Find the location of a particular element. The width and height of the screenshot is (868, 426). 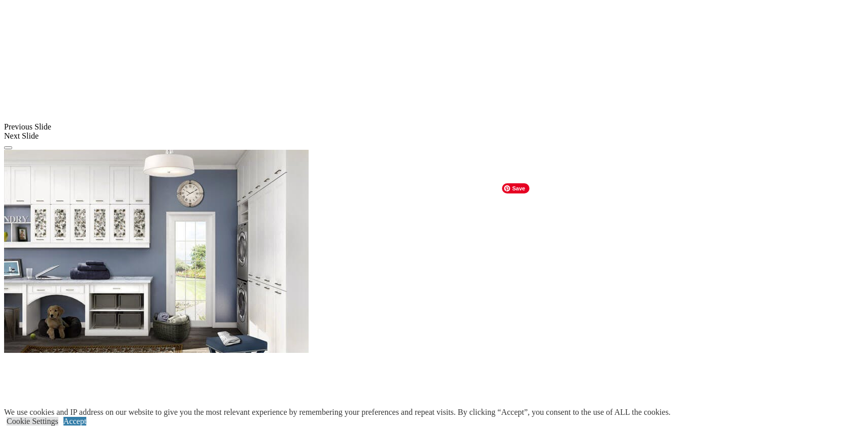

a: Accept is located at coordinates (75, 421).